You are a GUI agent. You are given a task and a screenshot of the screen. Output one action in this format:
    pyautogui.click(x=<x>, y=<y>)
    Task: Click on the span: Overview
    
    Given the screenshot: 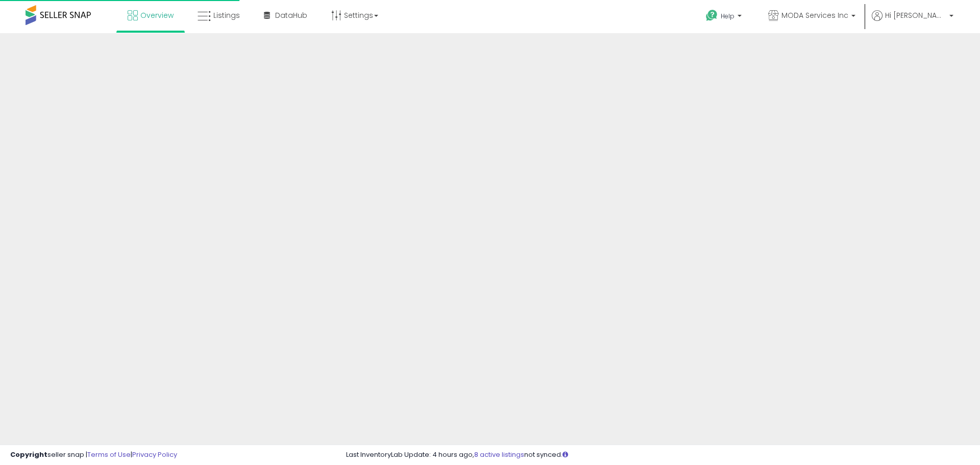 What is the action you would take?
    pyautogui.click(x=157, y=15)
    